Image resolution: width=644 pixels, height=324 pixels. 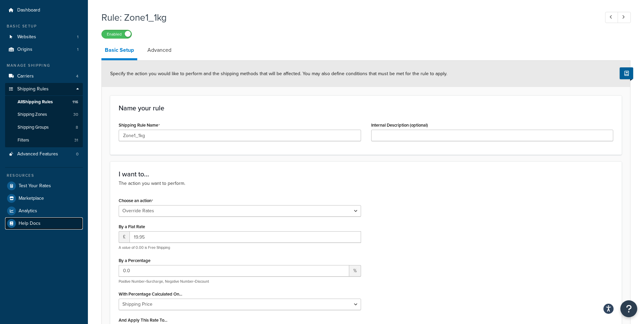 What do you see at coordinates (44, 211) in the screenshot?
I see `li: Analytics` at bounding box center [44, 211].